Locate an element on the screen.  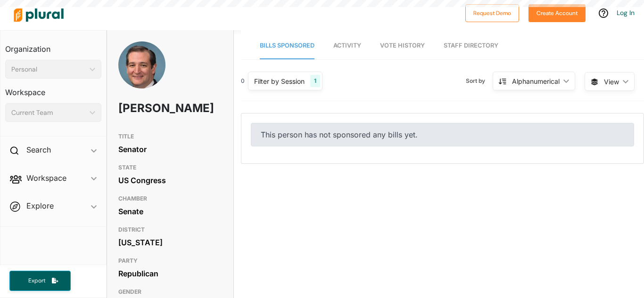
div: Personal is located at coordinates (49, 69).